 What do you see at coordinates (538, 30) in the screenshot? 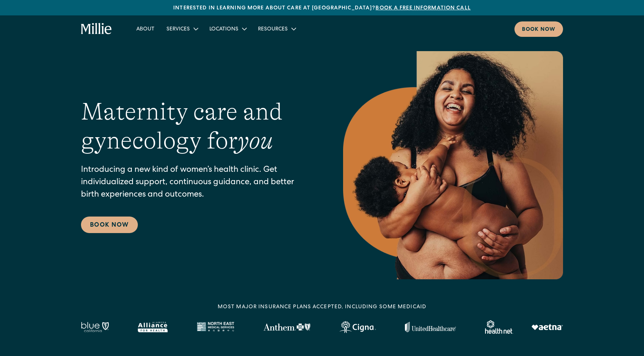
I see `div: Book now` at bounding box center [538, 30].